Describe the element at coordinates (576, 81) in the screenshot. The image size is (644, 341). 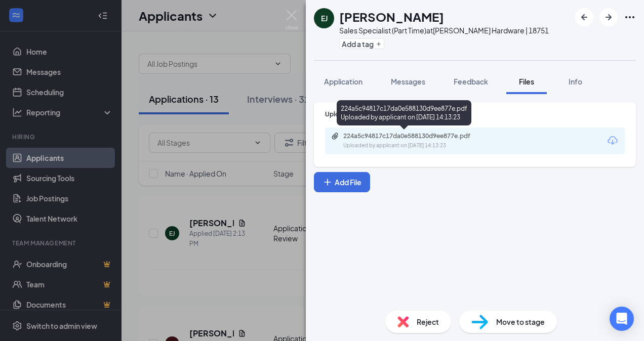
I see `span: Info` at that location.